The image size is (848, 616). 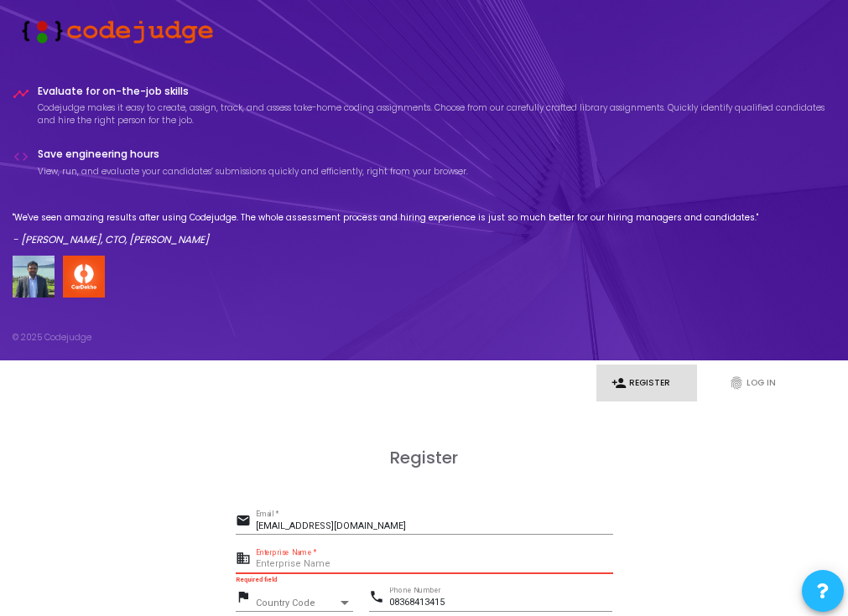 I want to click on input: Phone Number, so click(x=501, y=603).